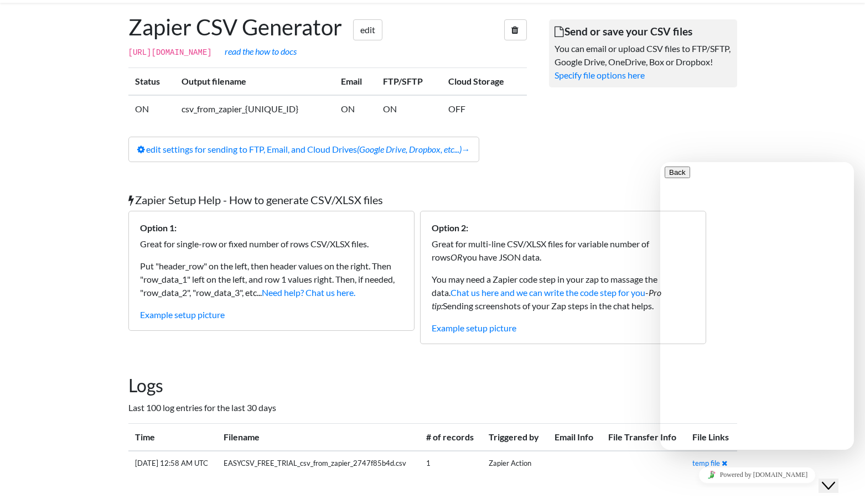 Image resolution: width=865 pixels, height=504 pixels. Describe the element at coordinates (271, 227) in the screenshot. I see `h6: Option 1:` at that location.